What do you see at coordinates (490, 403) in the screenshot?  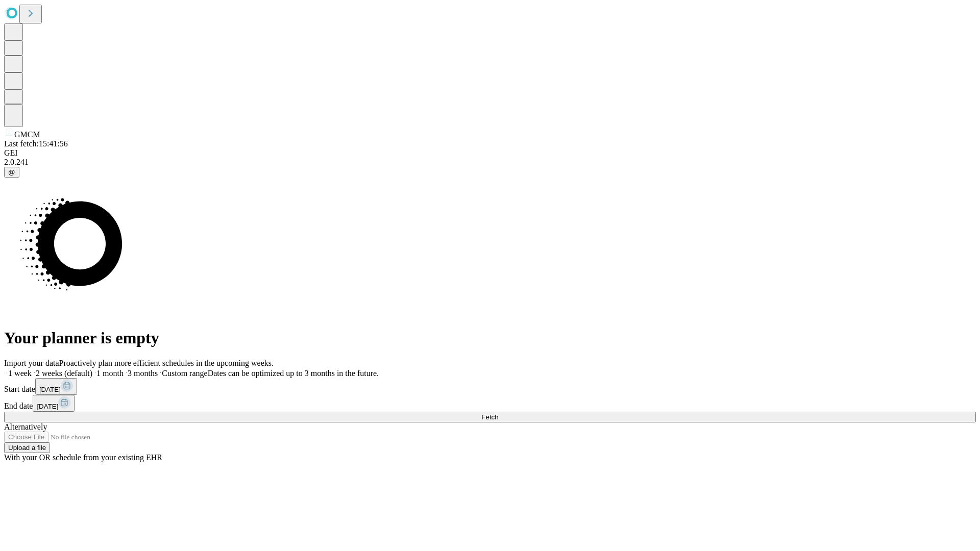 I see `div: End date` at bounding box center [490, 403].